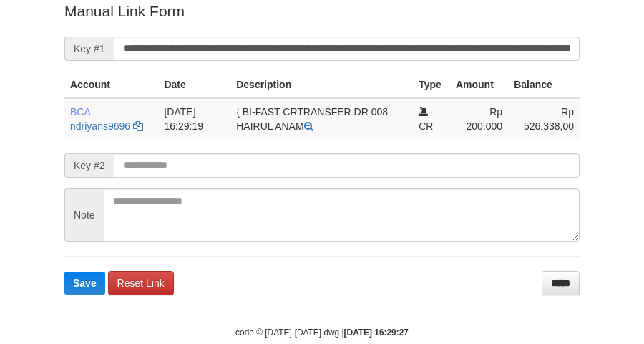 This screenshot has width=644, height=344. What do you see at coordinates (478, 85) in the screenshot?
I see `th: Amount` at bounding box center [478, 85].